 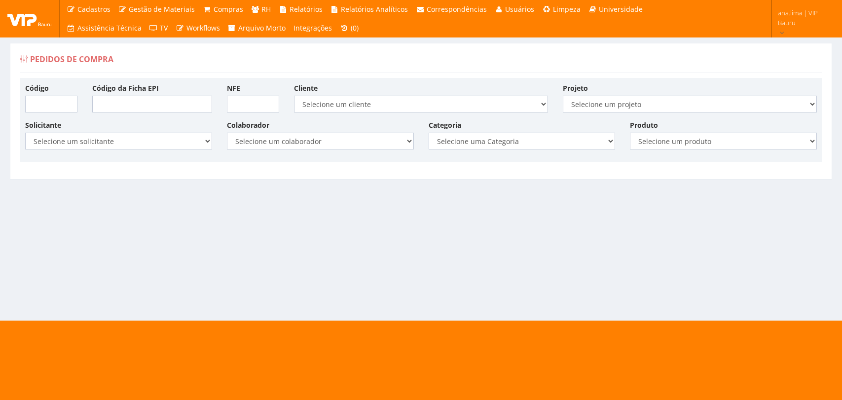 I want to click on span: Relatórios Analíticos, so click(x=374, y=9).